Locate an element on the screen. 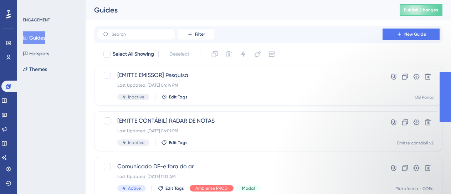  button: Themes is located at coordinates (35, 69).